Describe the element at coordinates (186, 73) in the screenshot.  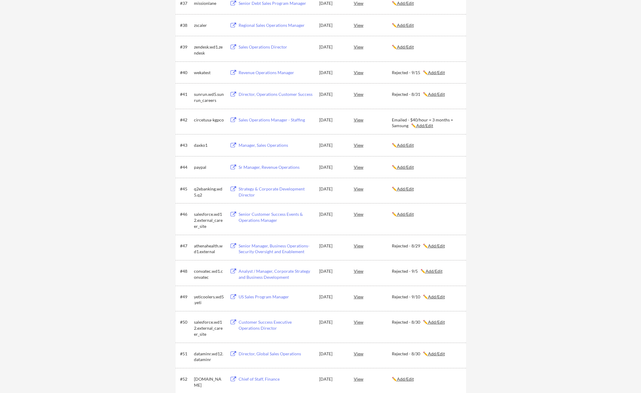
I see `div: #40` at that location.